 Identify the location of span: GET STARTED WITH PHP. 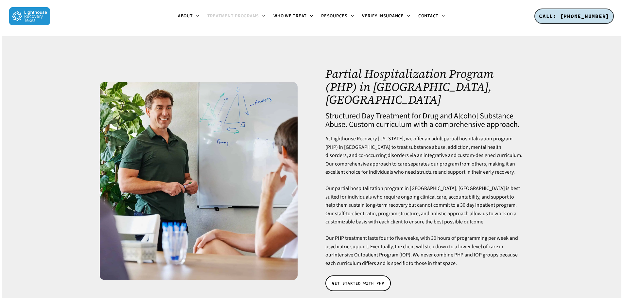
(358, 283).